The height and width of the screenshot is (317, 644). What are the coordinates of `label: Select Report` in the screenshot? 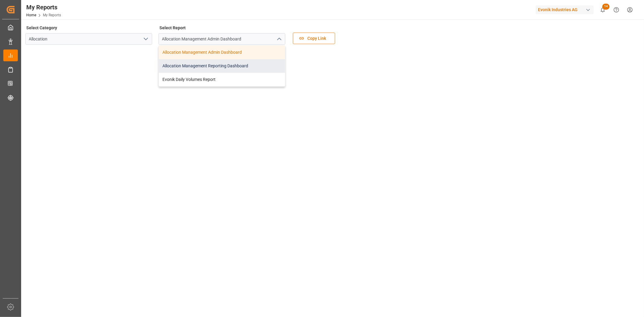 It's located at (173, 27).